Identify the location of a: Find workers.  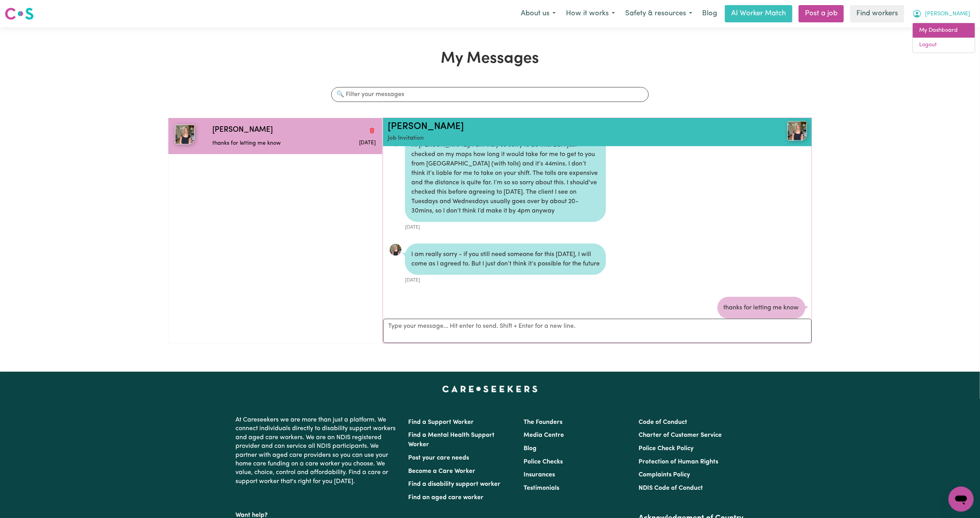
(877, 14).